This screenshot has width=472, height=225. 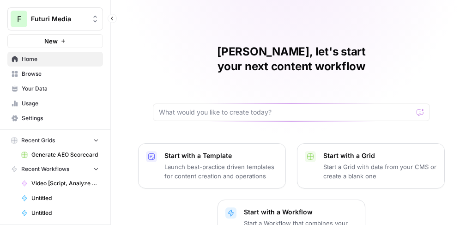 What do you see at coordinates (55, 41) in the screenshot?
I see `button: New` at bounding box center [55, 41].